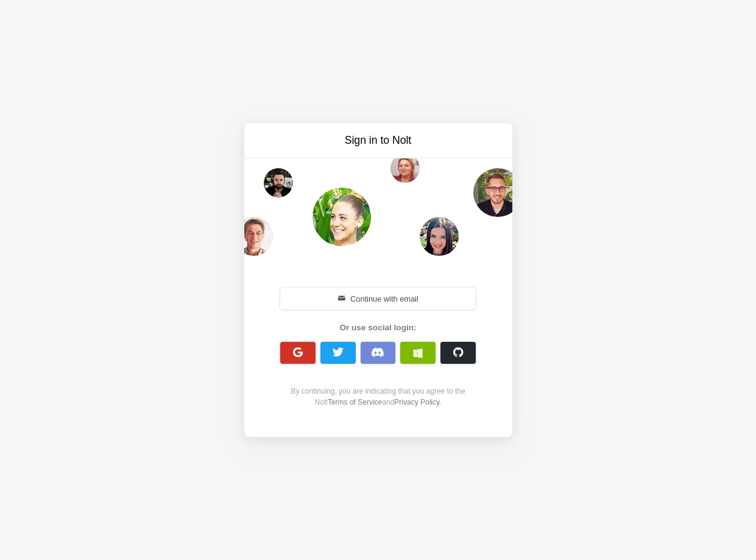 This screenshot has width=756, height=560. Describe the element at coordinates (378, 298) in the screenshot. I see `button: Continue with email` at that location.